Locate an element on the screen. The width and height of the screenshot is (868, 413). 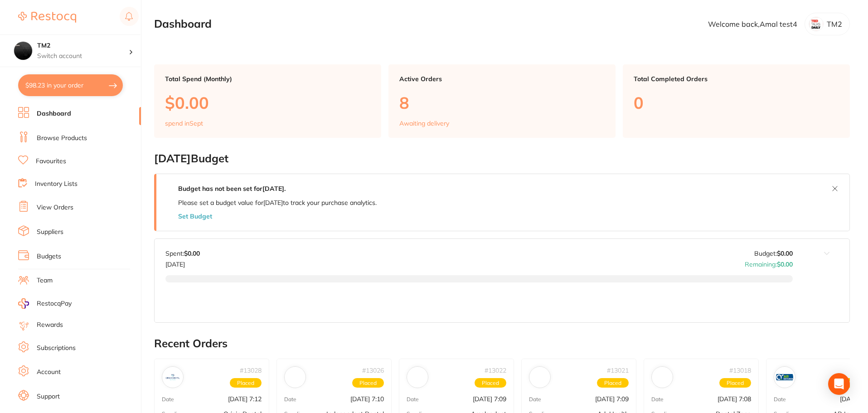
a: RestocqPay is located at coordinates (45, 303).